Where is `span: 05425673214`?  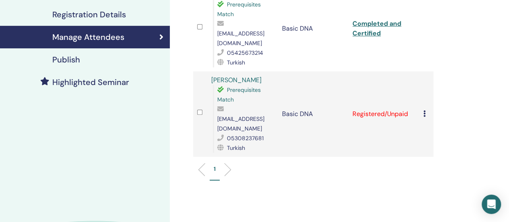
span: 05425673214 is located at coordinates (245, 53).